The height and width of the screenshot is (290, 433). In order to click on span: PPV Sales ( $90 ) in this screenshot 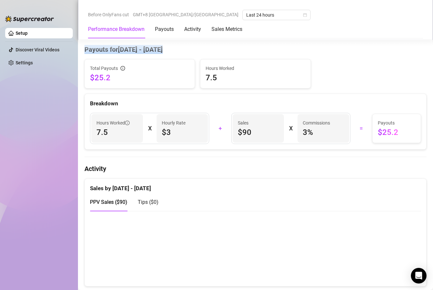, I will do `click(108, 202)`.